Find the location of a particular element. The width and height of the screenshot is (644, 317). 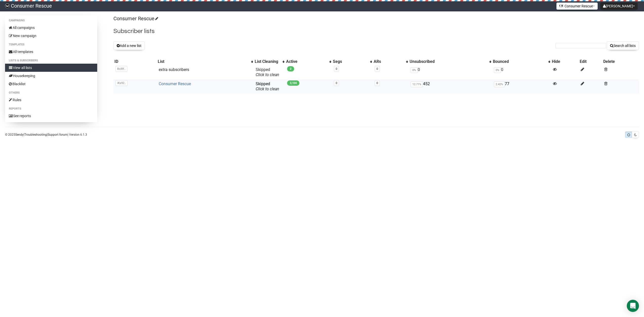

td: 452 is located at coordinates (450, 86).